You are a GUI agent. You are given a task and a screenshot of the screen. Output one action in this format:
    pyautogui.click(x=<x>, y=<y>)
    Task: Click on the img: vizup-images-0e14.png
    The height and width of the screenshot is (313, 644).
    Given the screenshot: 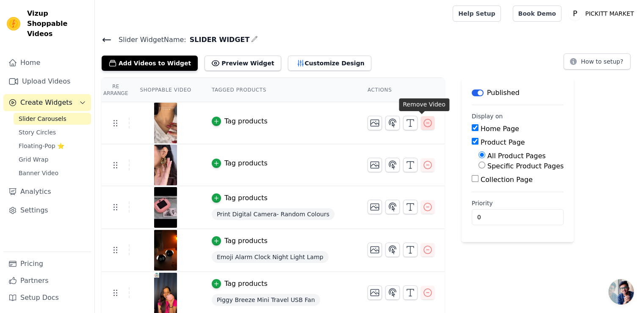 What is the action you would take?
    pyautogui.click(x=165, y=123)
    